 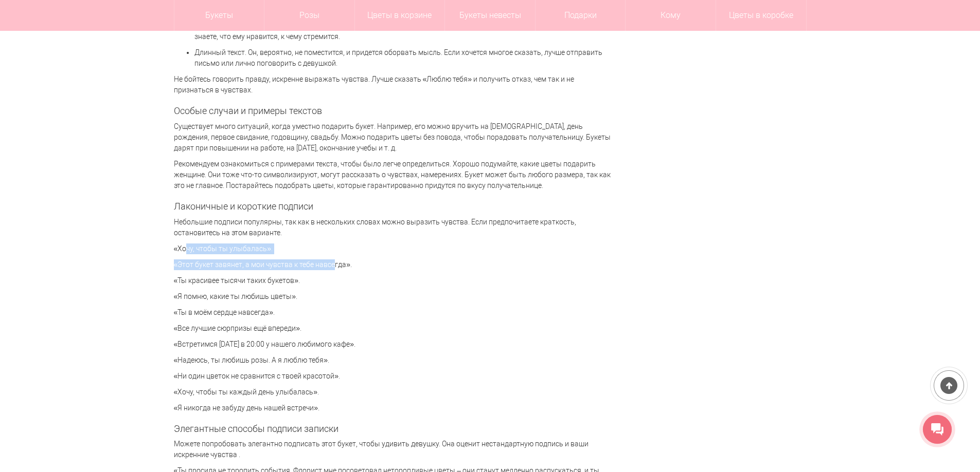 I want to click on p: Длинный текст. Он, вероятно, не поместится, и придется оборвать мысль. Если хочется многое сказат..., so click(x=402, y=58).